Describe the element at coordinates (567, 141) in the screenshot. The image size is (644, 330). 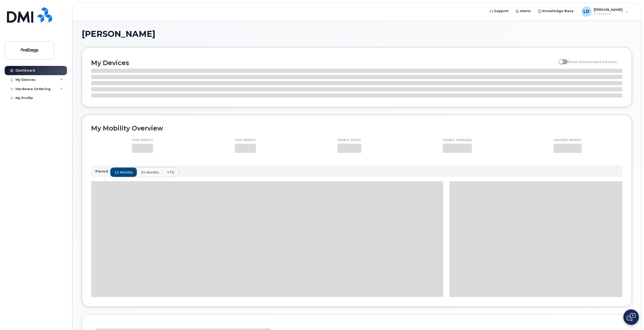
I see `p: Highest month` at that location.